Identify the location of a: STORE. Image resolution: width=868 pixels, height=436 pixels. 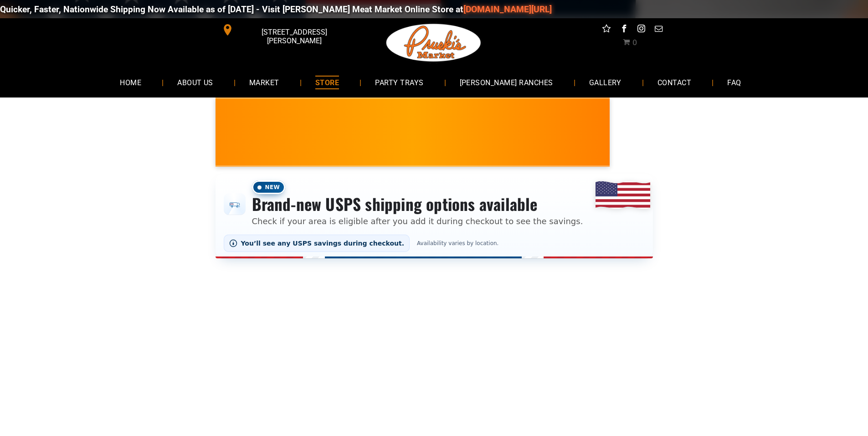
(327, 82).